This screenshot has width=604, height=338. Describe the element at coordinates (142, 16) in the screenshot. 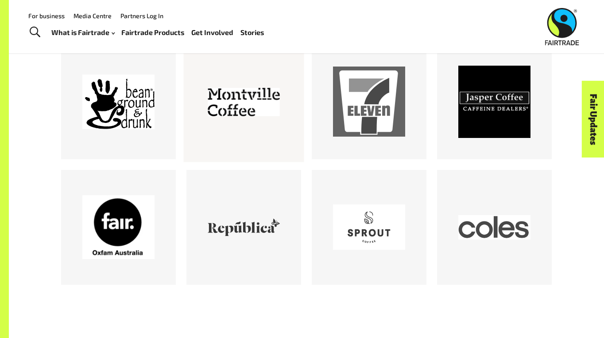

I see `a: Partners Log In` at that location.